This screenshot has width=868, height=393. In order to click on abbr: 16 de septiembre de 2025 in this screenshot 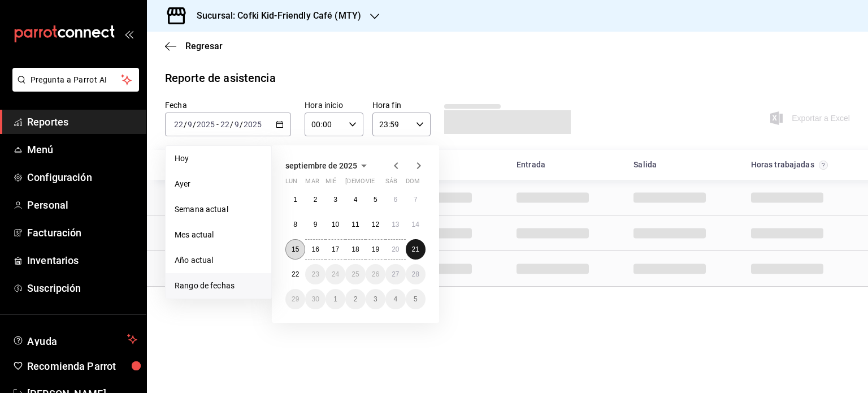, I will do `click(315, 249)`.